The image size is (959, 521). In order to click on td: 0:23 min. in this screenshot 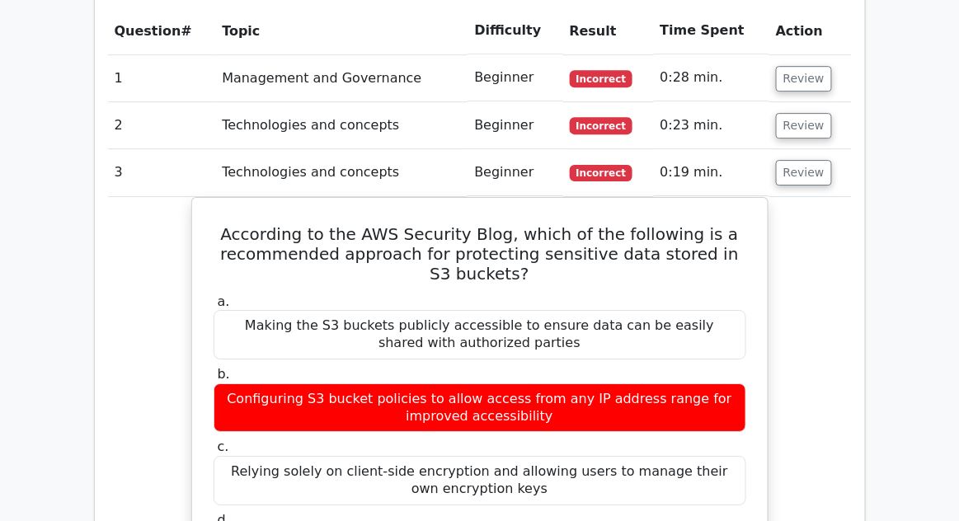, I will do `click(712, 125)`.